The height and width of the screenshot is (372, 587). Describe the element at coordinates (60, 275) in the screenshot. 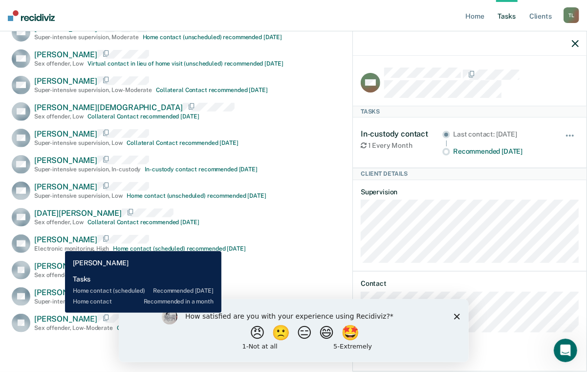

I see `div: Sex offender , High` at that location.